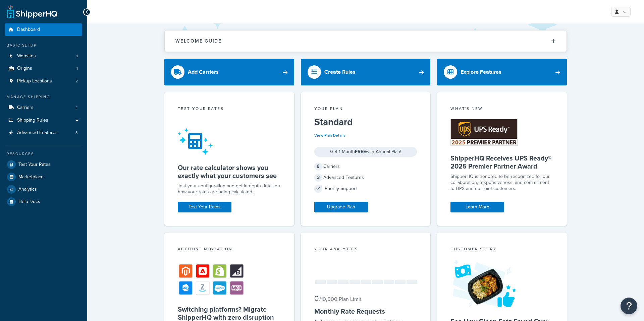 This screenshot has height=321, width=644. I want to click on span: Marketplace, so click(31, 177).